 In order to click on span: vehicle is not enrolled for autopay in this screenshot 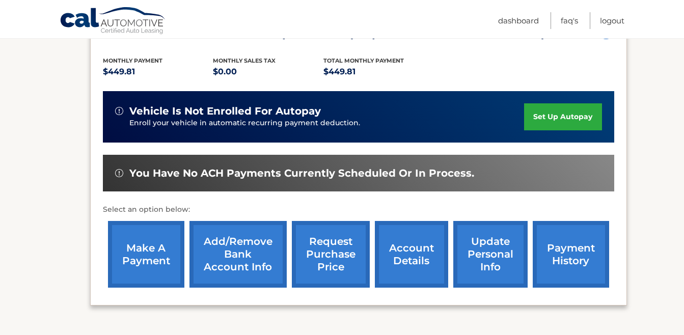, I will do `click(225, 111)`.